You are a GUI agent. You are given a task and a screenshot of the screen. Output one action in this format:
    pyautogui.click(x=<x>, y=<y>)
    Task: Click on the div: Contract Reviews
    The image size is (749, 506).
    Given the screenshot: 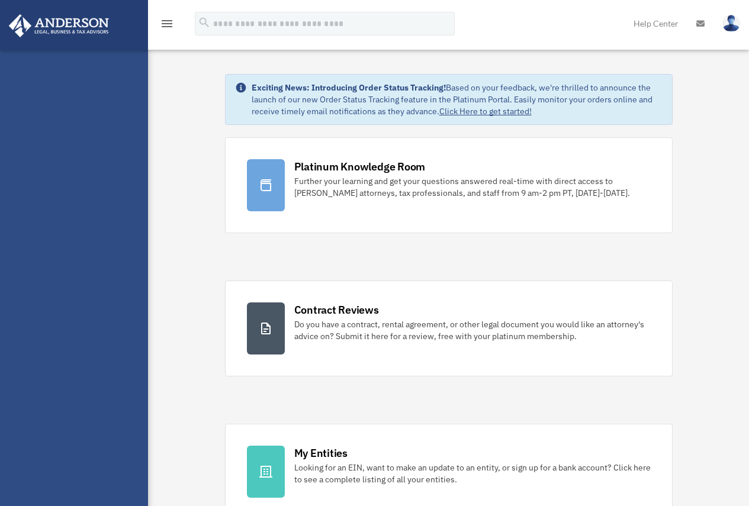 What is the action you would take?
    pyautogui.click(x=336, y=310)
    